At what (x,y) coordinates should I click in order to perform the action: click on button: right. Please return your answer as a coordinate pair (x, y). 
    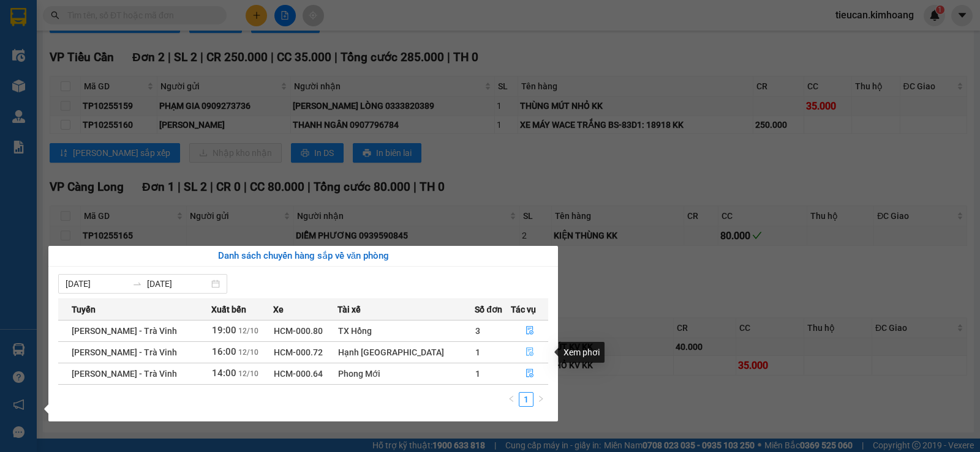
    Looking at the image, I should click on (541, 399).